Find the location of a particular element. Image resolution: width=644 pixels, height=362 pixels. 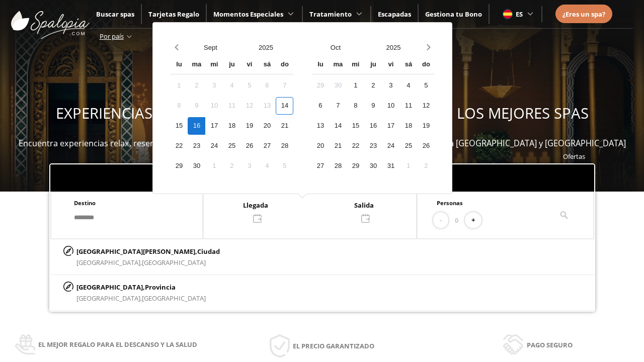

span: Provincia is located at coordinates (160, 287).